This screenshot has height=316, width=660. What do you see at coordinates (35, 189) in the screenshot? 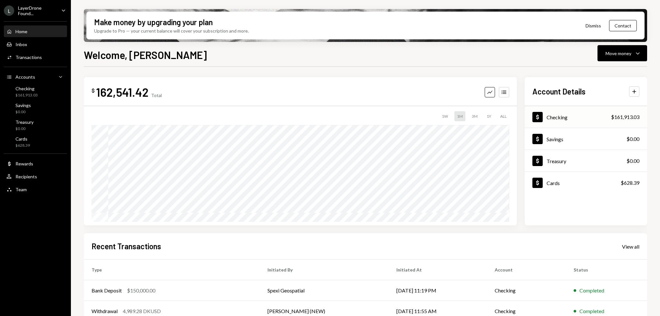
I see `a: Team` at bounding box center [35, 189].